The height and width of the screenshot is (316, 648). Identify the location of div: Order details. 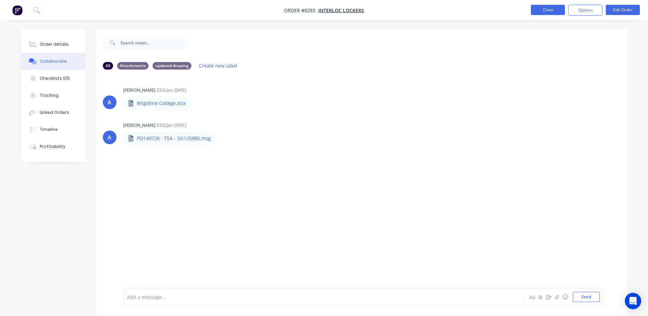
(54, 44).